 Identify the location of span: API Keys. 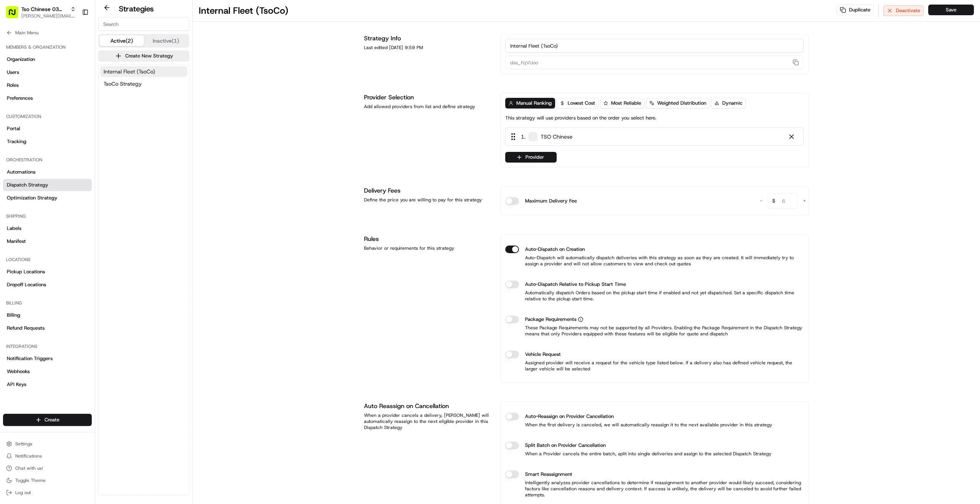
(17, 384).